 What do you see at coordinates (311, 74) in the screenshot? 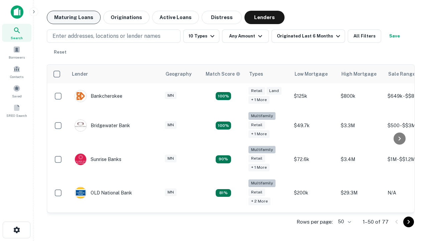
I see `div: Low Mortgage` at bounding box center [311, 74].